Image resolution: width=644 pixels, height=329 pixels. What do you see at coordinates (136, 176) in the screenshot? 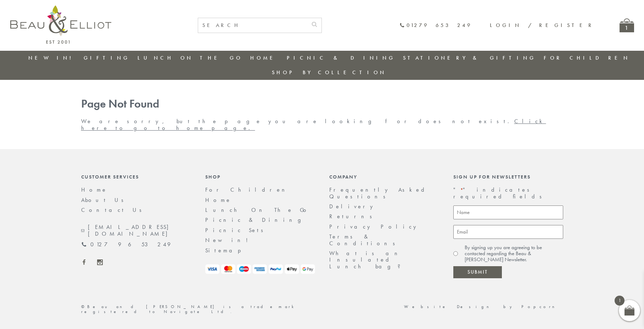
I see `div: Customer Services` at bounding box center [136, 176].